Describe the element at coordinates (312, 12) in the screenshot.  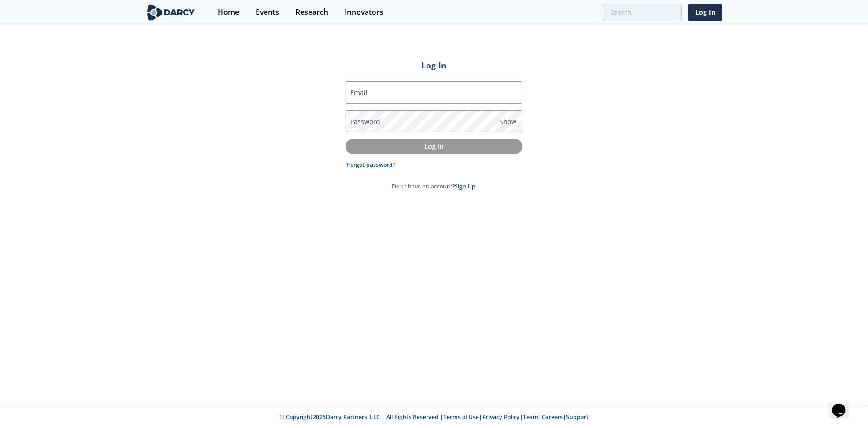
I see `div: Research` at that location.